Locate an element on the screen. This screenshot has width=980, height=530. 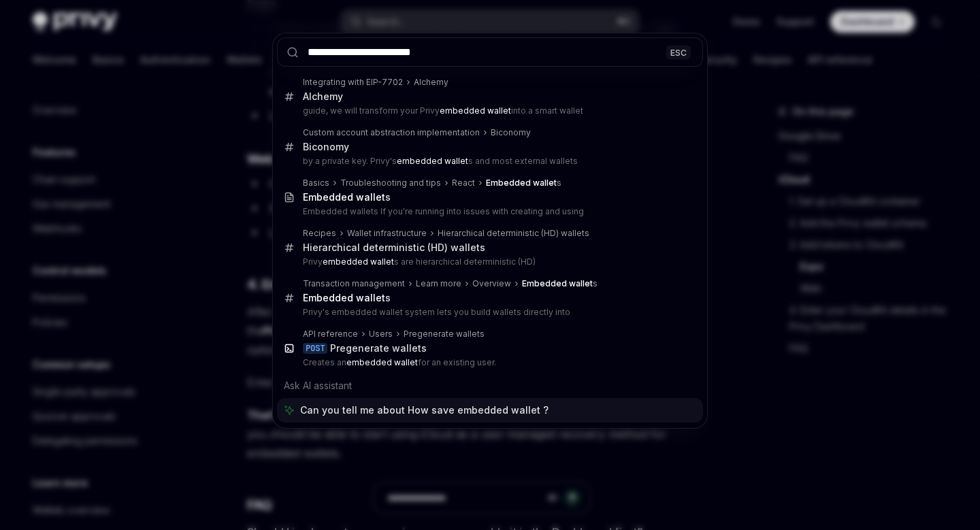
div: Integrating with EIP-7702 is located at coordinates (353, 82).